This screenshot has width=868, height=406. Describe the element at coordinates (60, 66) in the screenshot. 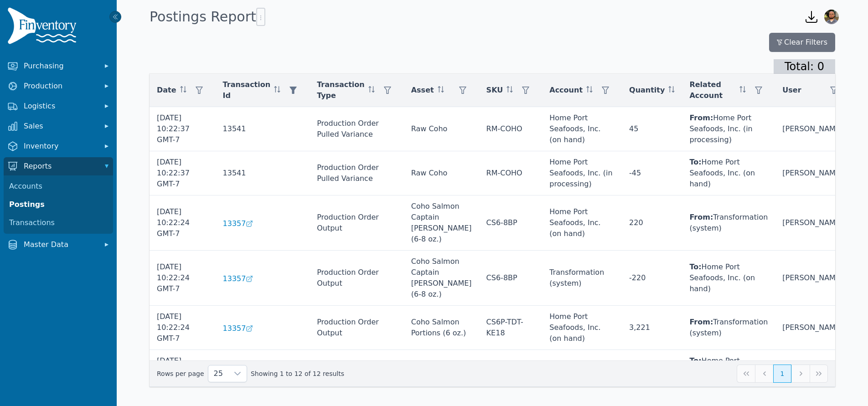

I see `span: Purchasing` at that location.